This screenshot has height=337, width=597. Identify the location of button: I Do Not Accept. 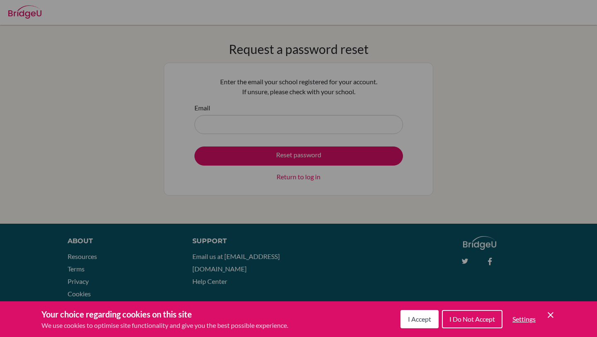
(472, 319).